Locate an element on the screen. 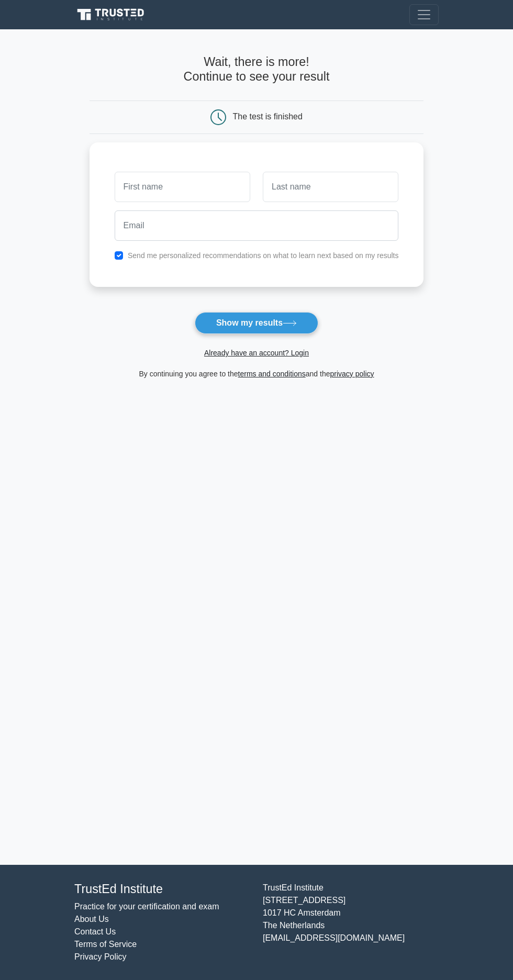 This screenshot has width=513, height=980. button: Toggle navigation is located at coordinates (424, 15).